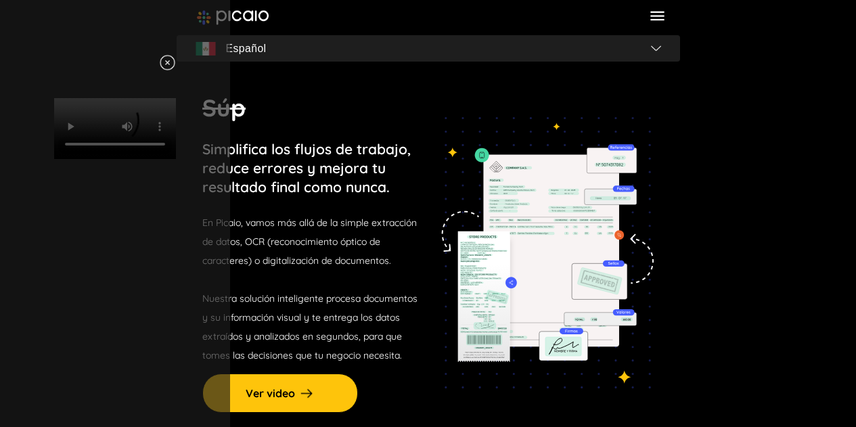 This screenshot has width=856, height=427. What do you see at coordinates (233, 18) in the screenshot?
I see `img: image` at bounding box center [233, 18].